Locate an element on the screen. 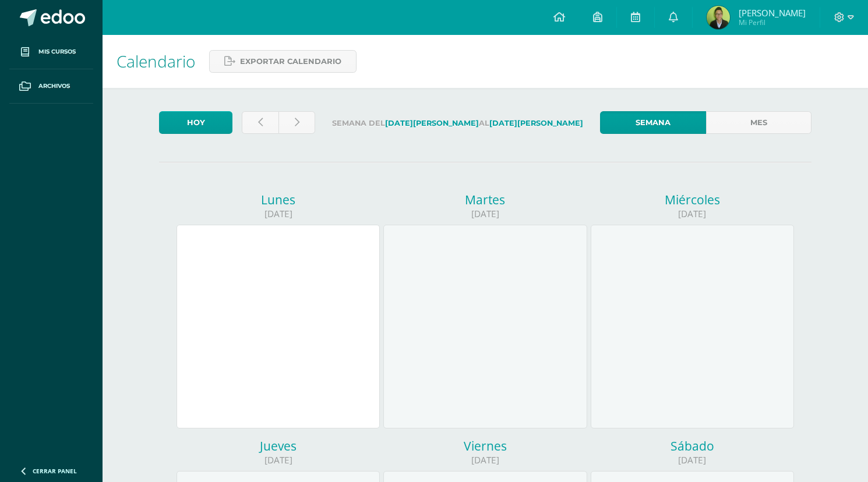 The image size is (868, 482). img: b7fed7a5b08e3288e2271a8a47f69db7.png is located at coordinates (718, 18).